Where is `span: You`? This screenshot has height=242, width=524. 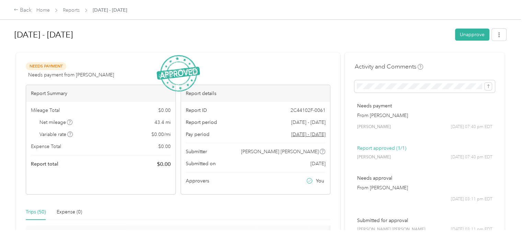 span: You is located at coordinates (320, 180).